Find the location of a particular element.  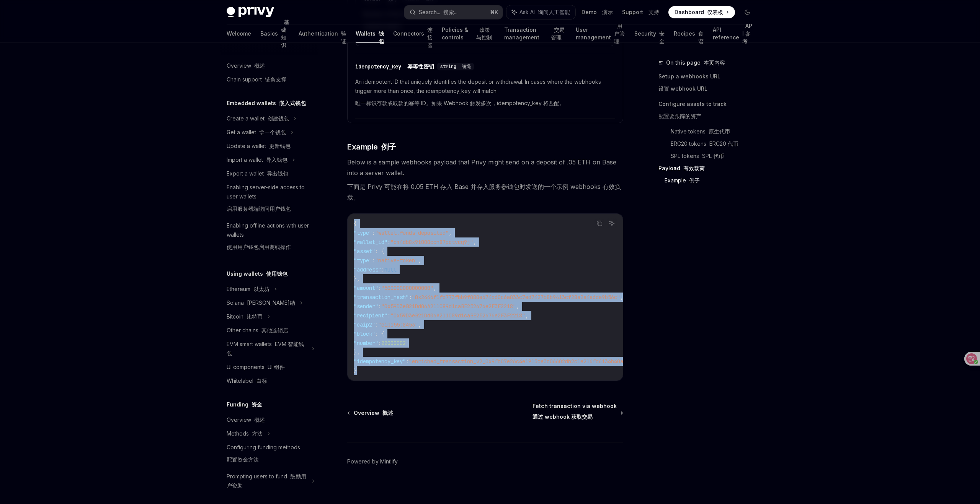

font: 政策与控制 is located at coordinates (484, 34).